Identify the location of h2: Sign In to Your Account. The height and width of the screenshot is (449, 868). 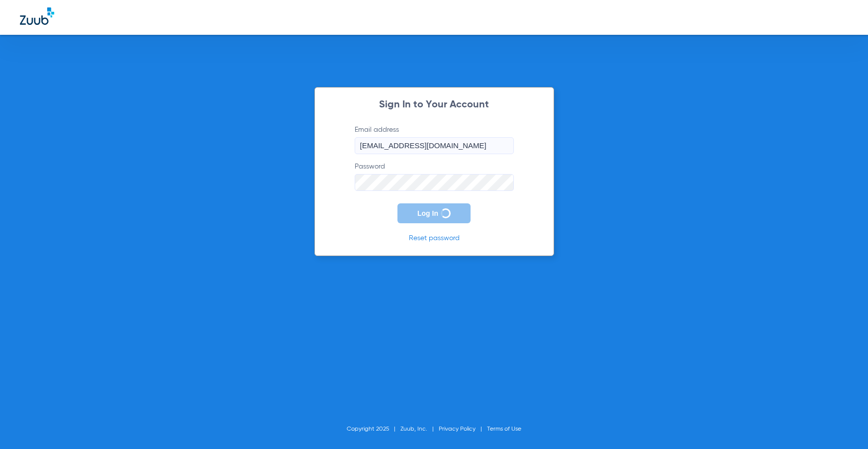
(435, 105).